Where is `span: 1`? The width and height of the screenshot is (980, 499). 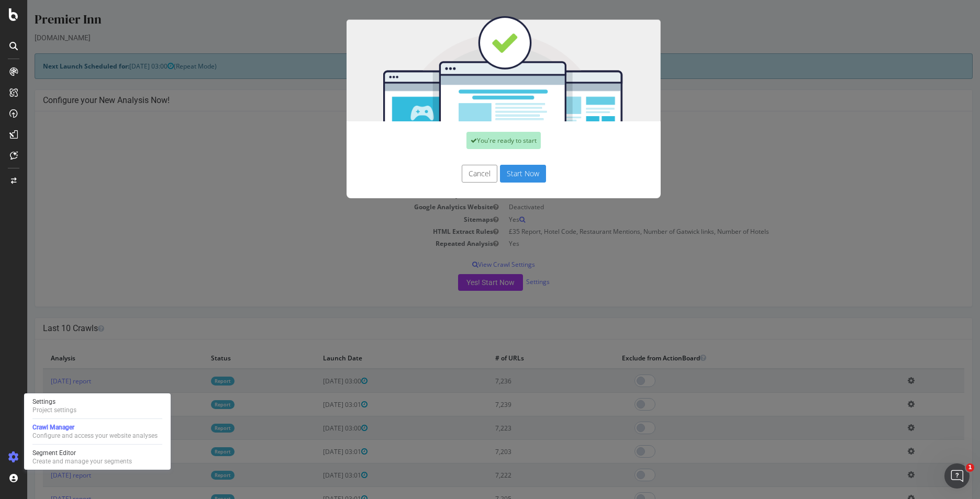
span: 1 is located at coordinates (970, 468).